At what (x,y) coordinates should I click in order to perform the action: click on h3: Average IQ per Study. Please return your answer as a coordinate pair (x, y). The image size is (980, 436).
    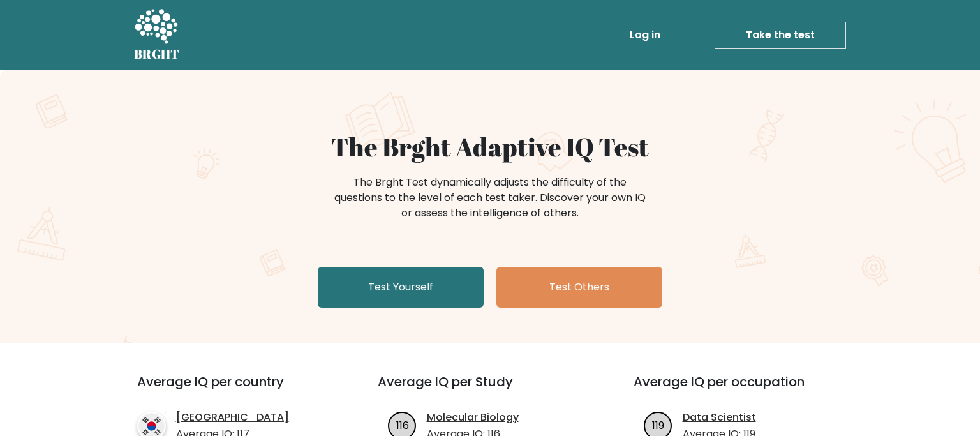
    Looking at the image, I should click on (490, 389).